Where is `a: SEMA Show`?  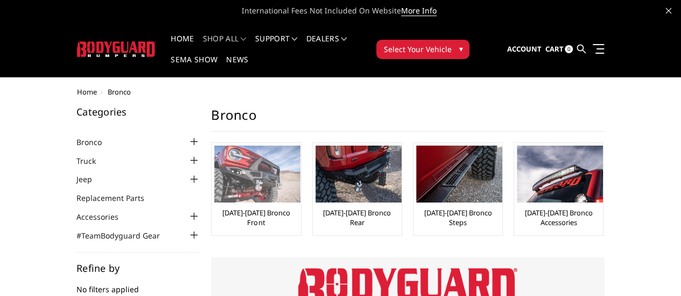 a: SEMA Show is located at coordinates (194, 66).